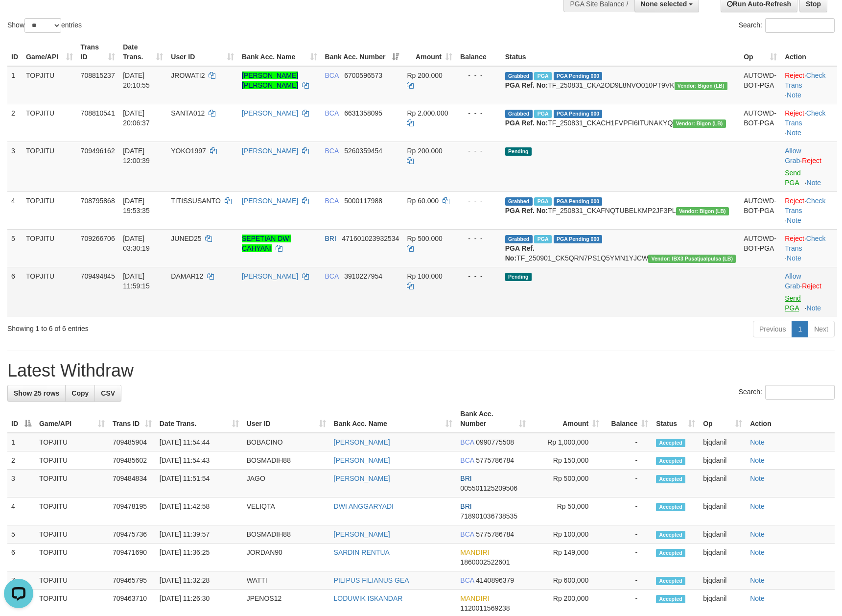 The image size is (842, 616). I want to click on span: SANTA012, so click(188, 113).